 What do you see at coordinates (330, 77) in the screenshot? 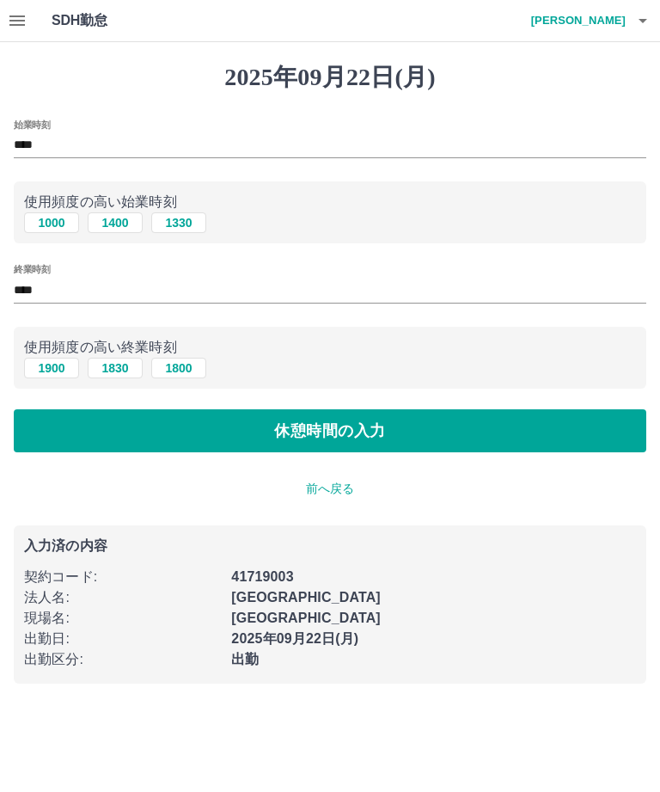
I see `h1: 2025年09月22日(月)` at bounding box center [330, 77].